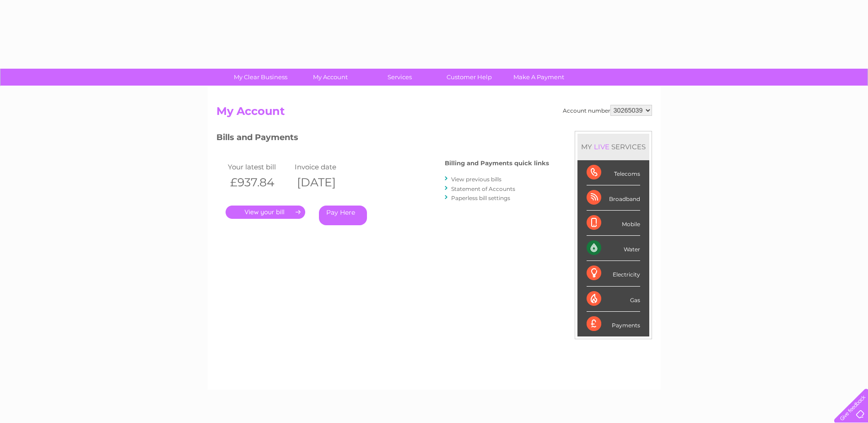  Describe the element at coordinates (613, 147) in the screenshot. I see `div: MY SERVICES` at that location.